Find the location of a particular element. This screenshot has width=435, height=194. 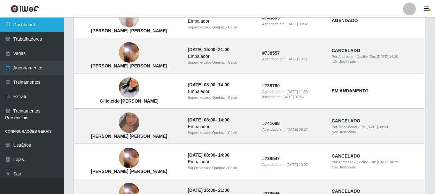

img: Gilicleide Chirle de Lucena is located at coordinates (129, 88).